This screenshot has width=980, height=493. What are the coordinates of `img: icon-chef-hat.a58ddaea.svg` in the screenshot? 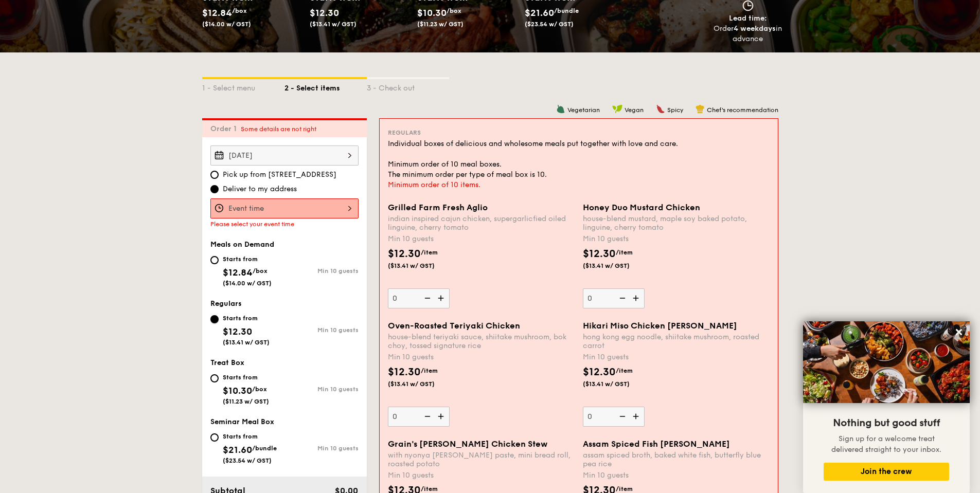 It's located at (701, 109).